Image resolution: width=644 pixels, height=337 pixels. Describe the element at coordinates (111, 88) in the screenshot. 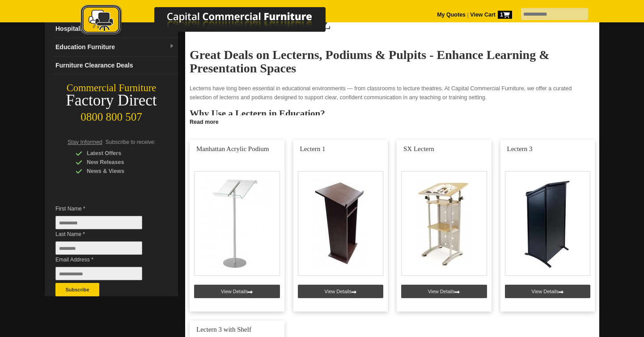

I see `div: Commercial Furniture` at that location.